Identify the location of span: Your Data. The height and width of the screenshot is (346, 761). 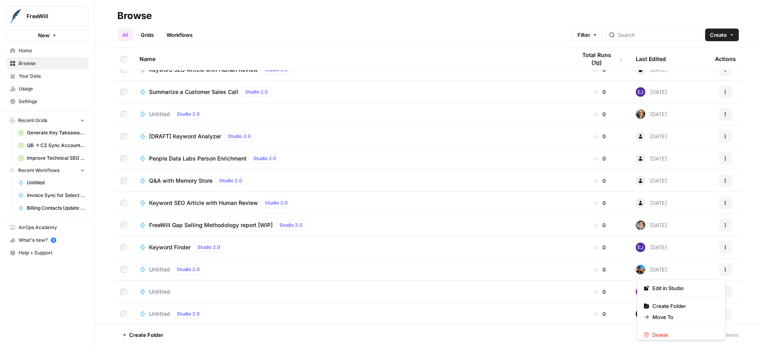
(52, 76).